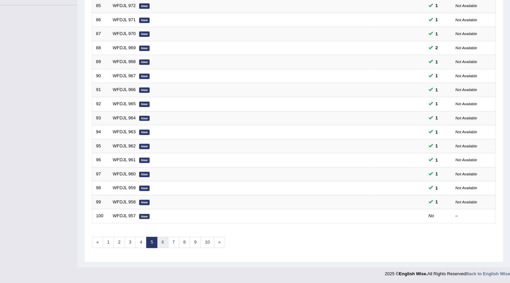 The image size is (510, 283). Describe the element at coordinates (124, 215) in the screenshot. I see `a: WFDJL 957` at that location.